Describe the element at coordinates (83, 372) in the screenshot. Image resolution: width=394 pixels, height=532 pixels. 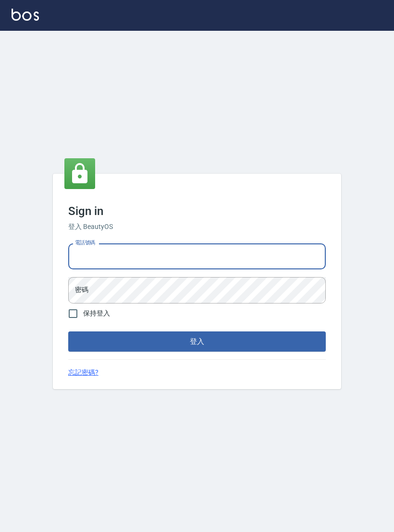
I see `a: 忘記密碼?` at that location.